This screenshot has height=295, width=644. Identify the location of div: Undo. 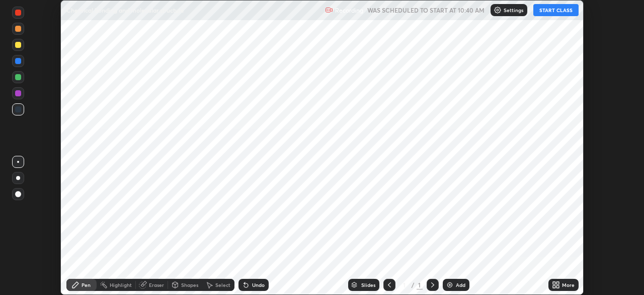
(258, 285).